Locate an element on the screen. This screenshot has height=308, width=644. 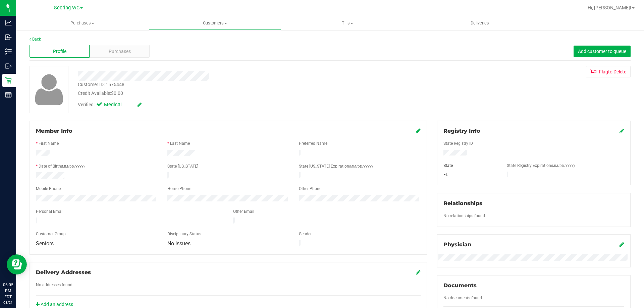
label: State Registry Expiration is located at coordinates (541, 166).